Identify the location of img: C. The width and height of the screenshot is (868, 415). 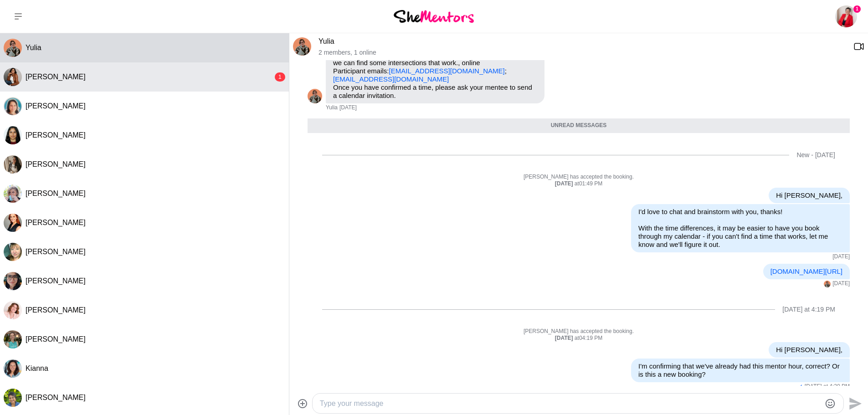
(13, 165).